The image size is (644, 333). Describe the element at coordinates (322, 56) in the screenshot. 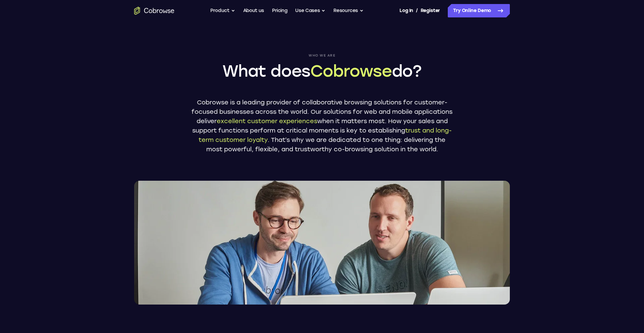

I see `span: Who we are` at that location.